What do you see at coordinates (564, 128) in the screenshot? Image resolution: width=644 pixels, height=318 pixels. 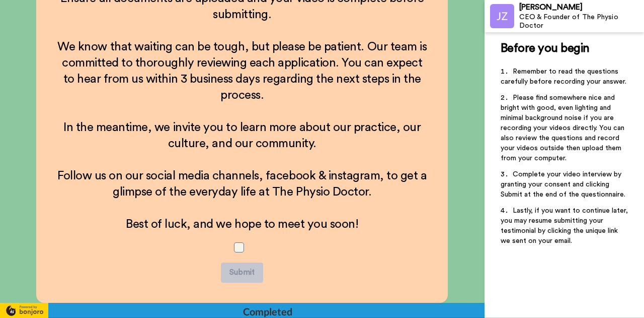 I see `span: Please find somewhere nice and bright with good, even lighting and minimal background noise if yo...` at bounding box center [564, 128].